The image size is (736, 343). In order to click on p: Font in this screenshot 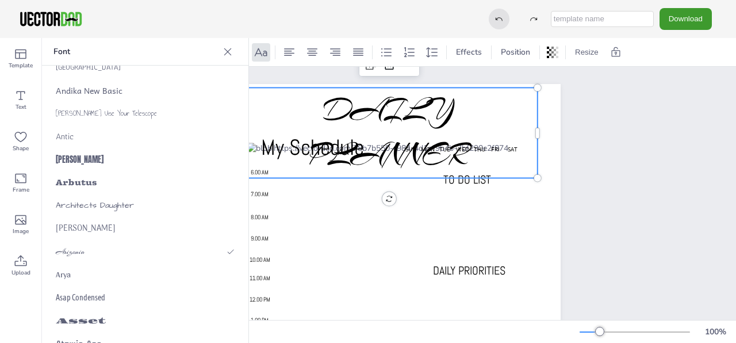, I will do `click(136, 52)`.